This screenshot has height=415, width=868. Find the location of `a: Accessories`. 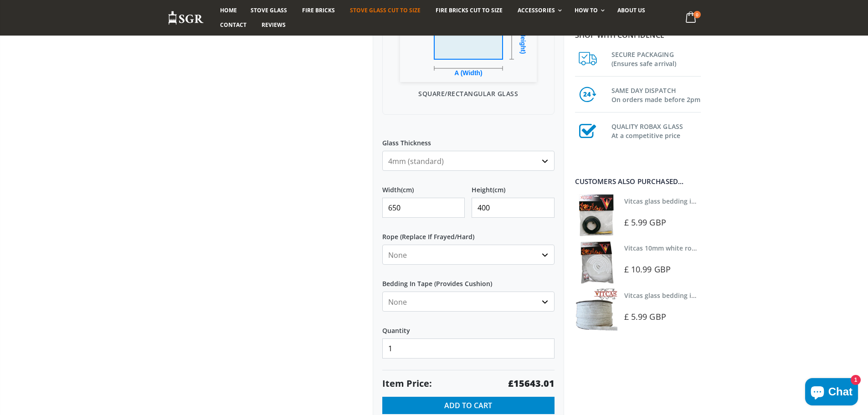

a: Accessories is located at coordinates (538, 11).